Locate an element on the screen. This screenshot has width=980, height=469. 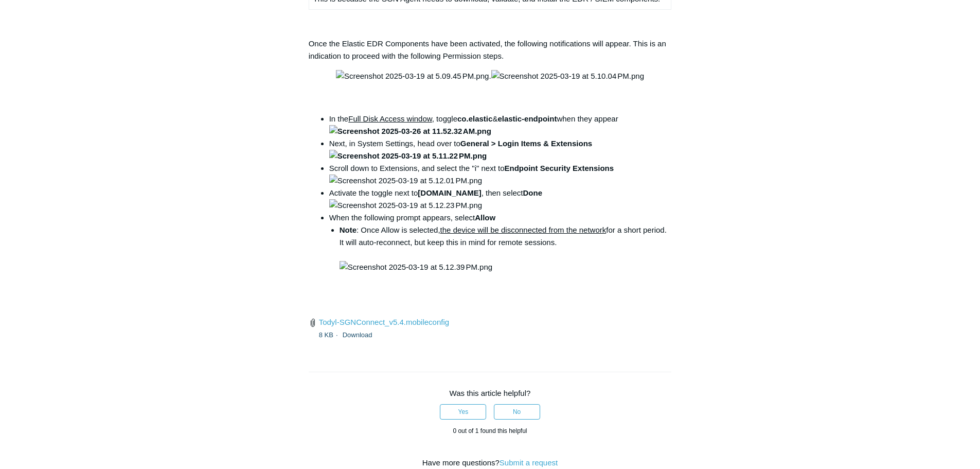
img: Screenshot 2025-03-19 at 5.11.22 PM.png is located at coordinates (408, 156).